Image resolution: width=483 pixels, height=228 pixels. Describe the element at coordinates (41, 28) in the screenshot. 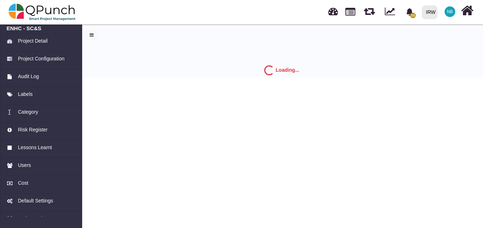

I see `h6: ENHC - SC&S` at that location.